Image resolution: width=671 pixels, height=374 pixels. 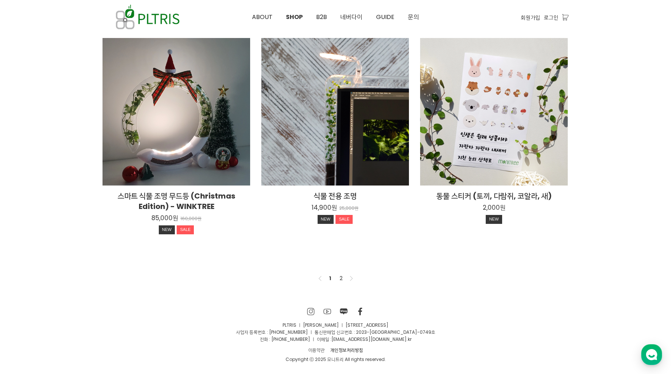 What do you see at coordinates (346, 350) in the screenshot?
I see `a: 개인정보처리방침` at bounding box center [346, 350].